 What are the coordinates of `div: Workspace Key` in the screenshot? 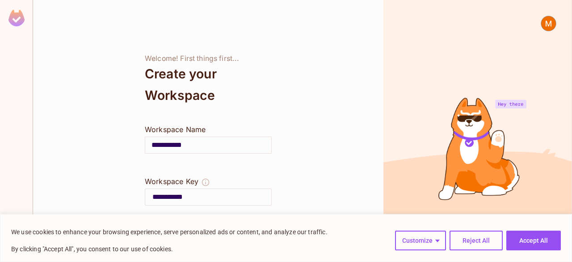 It's located at (172, 181).